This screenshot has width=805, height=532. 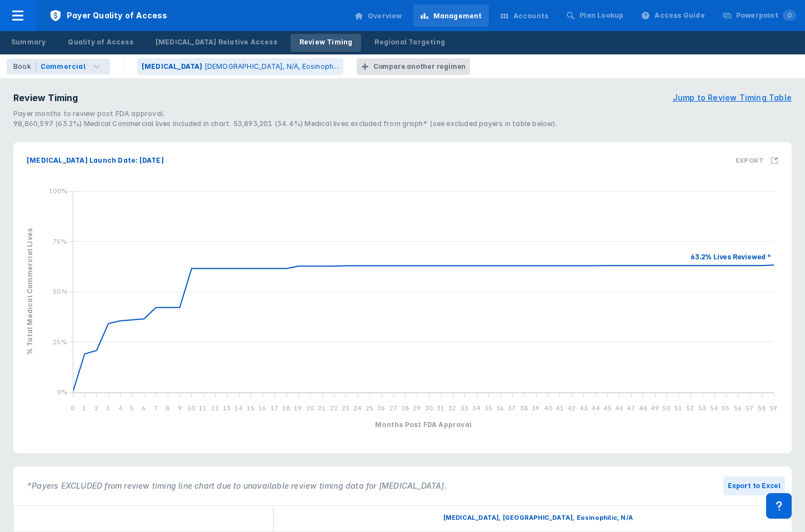 What do you see at coordinates (762, 408) in the screenshot?
I see `tspan: 58` at bounding box center [762, 408].